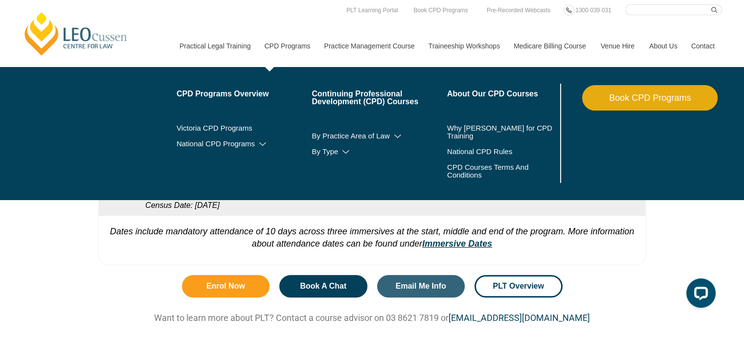 This screenshot has height=340, width=744. I want to click on a: Pre-Recorded Webcasts, so click(519, 10).